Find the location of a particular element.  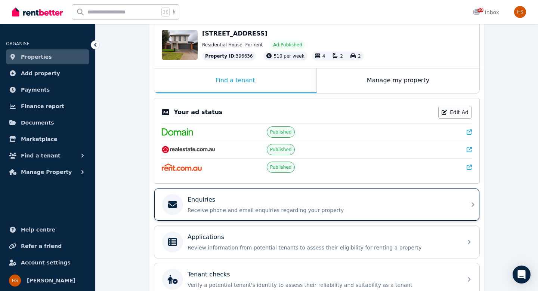

p: Verify a potential tenant's identity to assess their reliability and suitability as a tenant is located at coordinates (323, 285).